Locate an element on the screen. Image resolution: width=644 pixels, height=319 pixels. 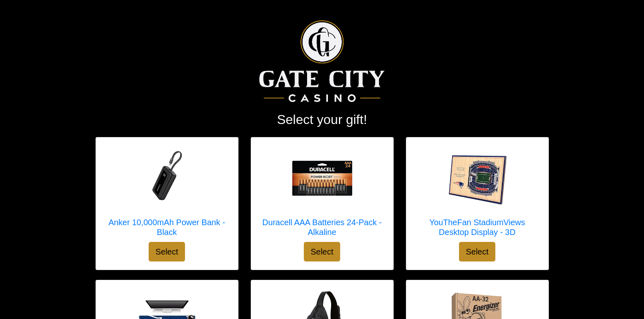
img: Anker 10,000mAh Power Bank - Black is located at coordinates (167, 178).